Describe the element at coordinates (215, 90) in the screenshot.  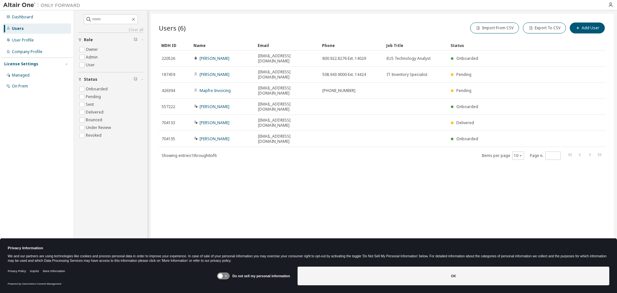
I see `a: Mapfre Invoicing` at that location.